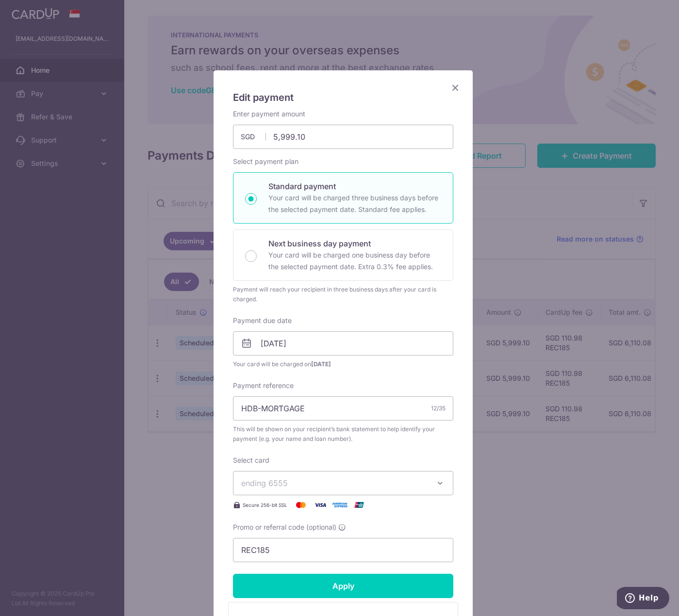  I want to click on input: DD / MM / YYYY, so click(343, 344).